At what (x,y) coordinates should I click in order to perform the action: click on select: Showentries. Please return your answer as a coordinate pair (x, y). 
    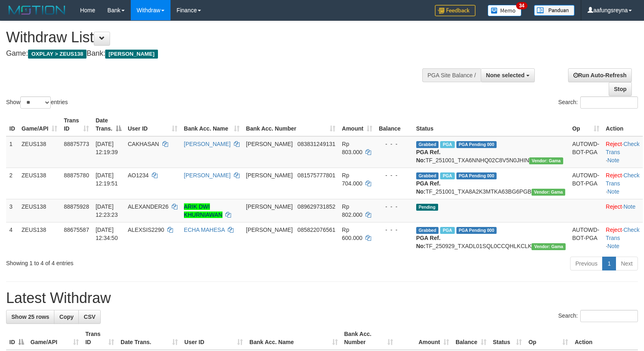
    Looking at the image, I should click on (35, 102).